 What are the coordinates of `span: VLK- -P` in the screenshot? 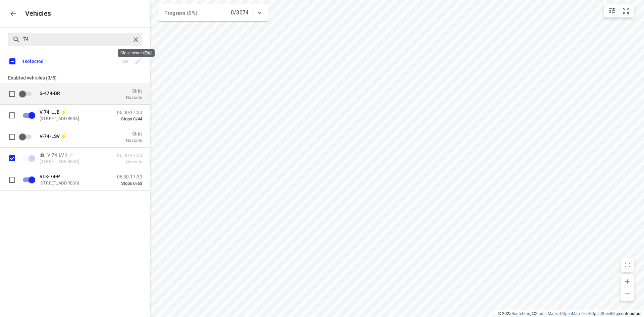 It's located at (49, 176).